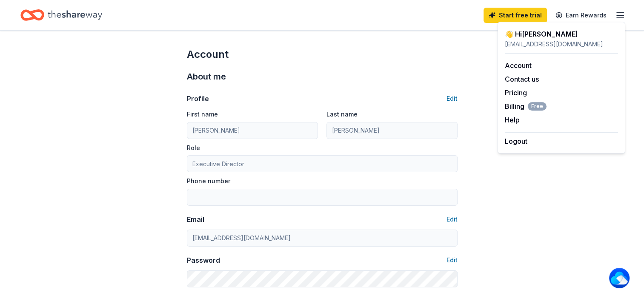  What do you see at coordinates (516, 93) in the screenshot?
I see `a: Pricing` at bounding box center [516, 93].